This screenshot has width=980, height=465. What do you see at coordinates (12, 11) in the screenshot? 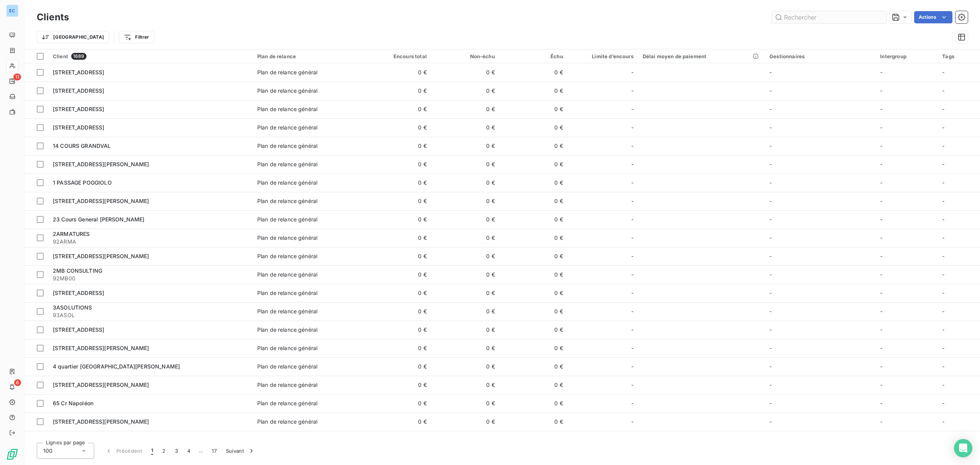
I see `div: EC` at bounding box center [12, 11].